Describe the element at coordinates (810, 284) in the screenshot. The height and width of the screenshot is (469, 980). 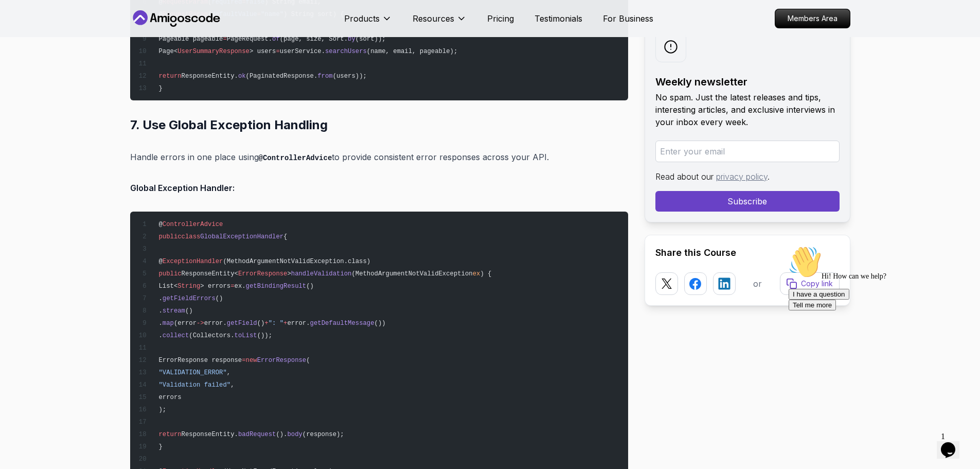
I see `button: Copy link` at that location.